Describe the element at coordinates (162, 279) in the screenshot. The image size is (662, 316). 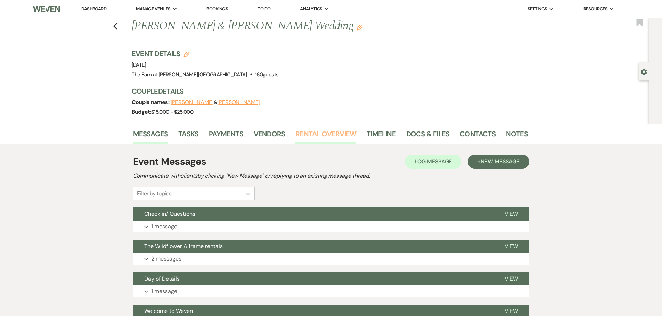
I see `span: Day of Details` at that location.